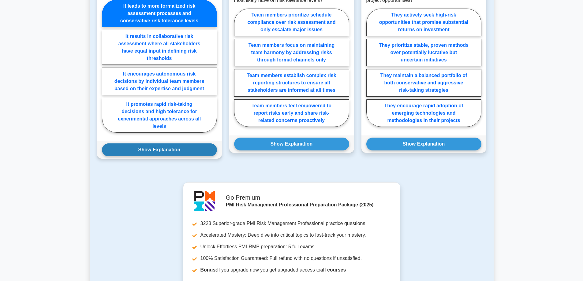 The height and width of the screenshot is (281, 583). I want to click on label: It encourages autonomous risk decisions by individual team members based on their expertise and j..., so click(160, 81).